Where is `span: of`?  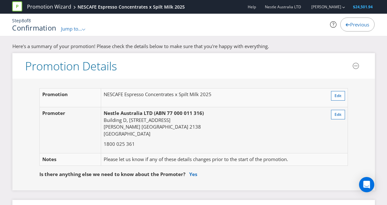 span: of is located at coordinates (26, 20).